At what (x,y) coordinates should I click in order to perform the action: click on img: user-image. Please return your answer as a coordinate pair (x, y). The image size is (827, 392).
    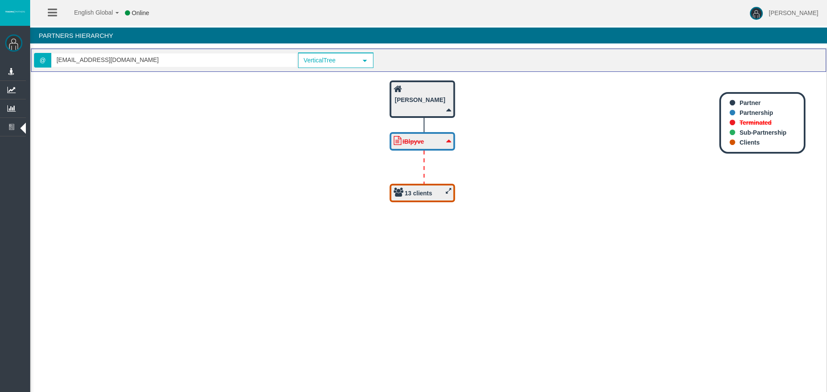
    Looking at the image, I should click on (756, 13).